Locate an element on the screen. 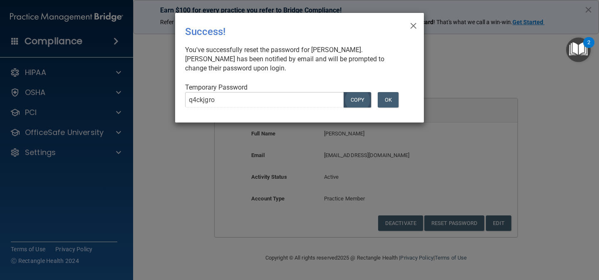 The height and width of the screenshot is (280, 599). button: OK is located at coordinates (388, 99).